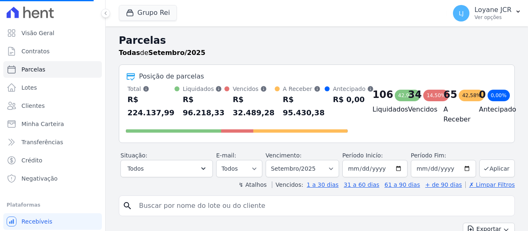  I want to click on span: Negativação, so click(40, 178).